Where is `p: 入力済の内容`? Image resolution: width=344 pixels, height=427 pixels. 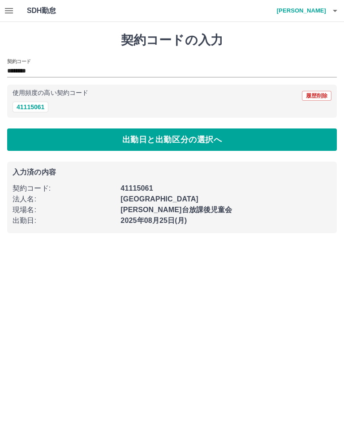
p: 入力済の内容 is located at coordinates (172, 173).